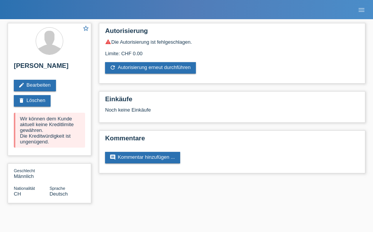  What do you see at coordinates (86, 29) in the screenshot?
I see `a: star_border` at bounding box center [86, 29].